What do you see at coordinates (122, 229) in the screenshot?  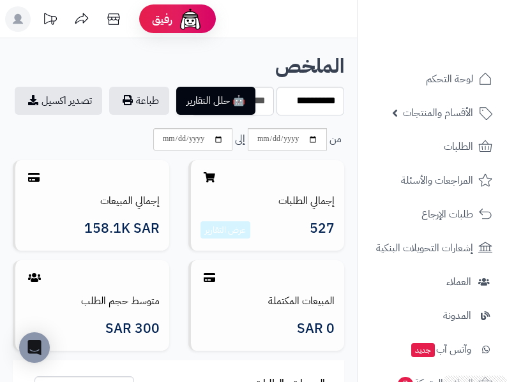 I see `span: 158.1K SAR` at bounding box center [122, 229].